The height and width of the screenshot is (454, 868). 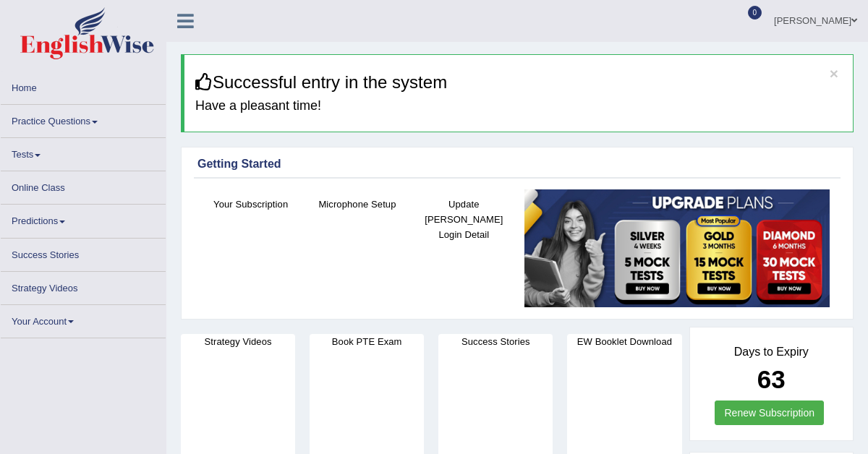 I want to click on h4: Your Subscription, so click(x=250, y=204).